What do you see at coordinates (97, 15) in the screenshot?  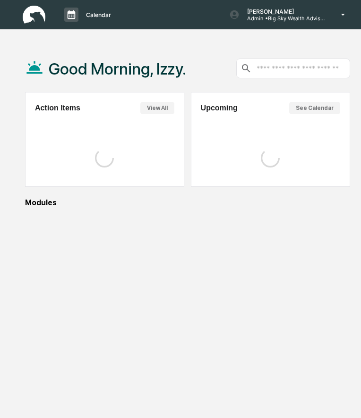 I see `p: Calendar` at bounding box center [97, 15].